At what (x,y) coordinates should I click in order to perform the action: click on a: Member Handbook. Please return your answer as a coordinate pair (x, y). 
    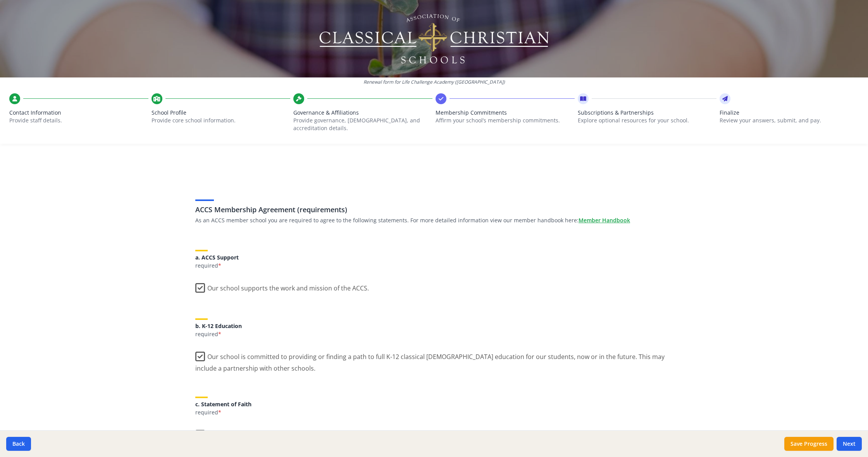
    Looking at the image, I should click on (604, 221).